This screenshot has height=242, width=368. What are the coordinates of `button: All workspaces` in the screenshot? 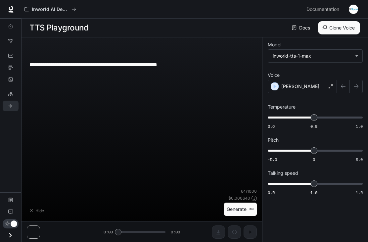 It's located at (50, 9).